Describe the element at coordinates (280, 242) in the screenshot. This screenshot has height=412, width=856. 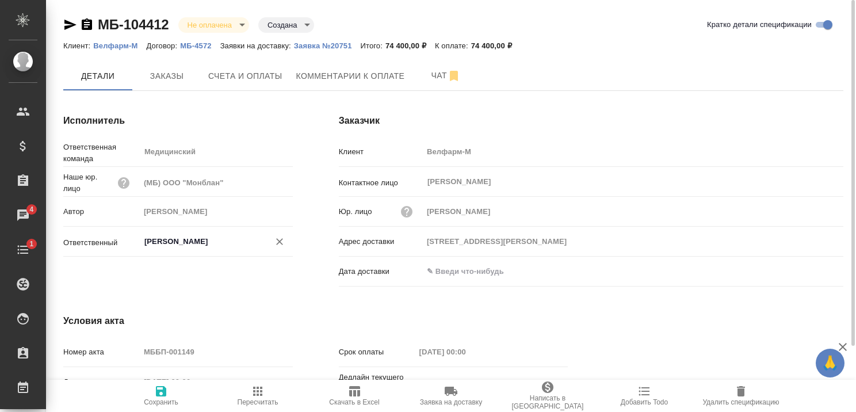
I see `button: Очистить` at that location.